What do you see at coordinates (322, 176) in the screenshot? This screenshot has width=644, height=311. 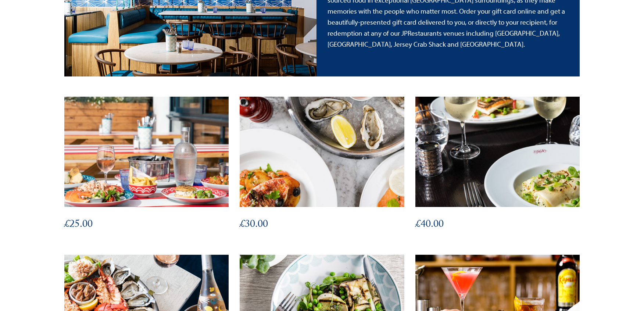 I see `a: £30.00` at bounding box center [322, 176].